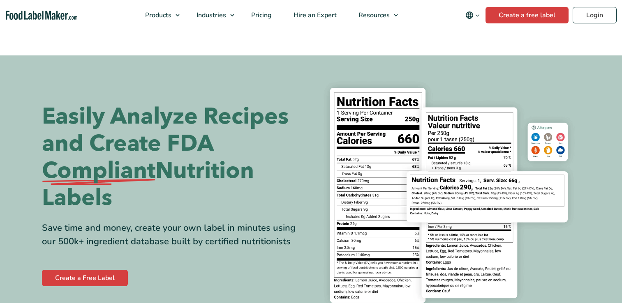 The height and width of the screenshot is (303, 622). Describe the element at coordinates (527, 15) in the screenshot. I see `a: Create a free label` at that location.